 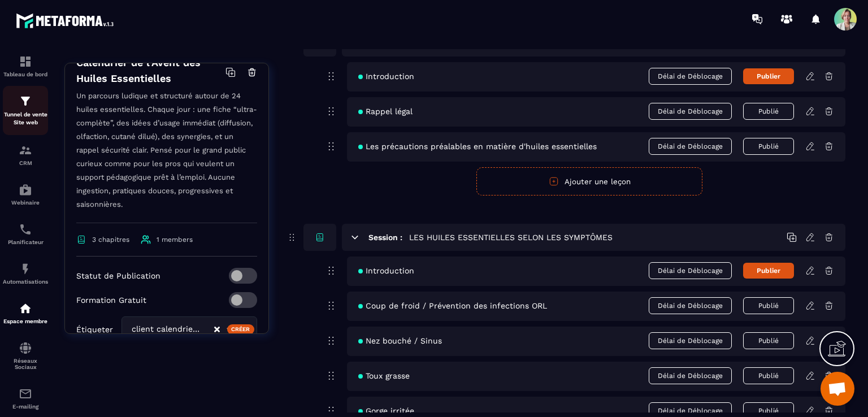 I want to click on span: client calendrier de l'avent, so click(x=165, y=329).